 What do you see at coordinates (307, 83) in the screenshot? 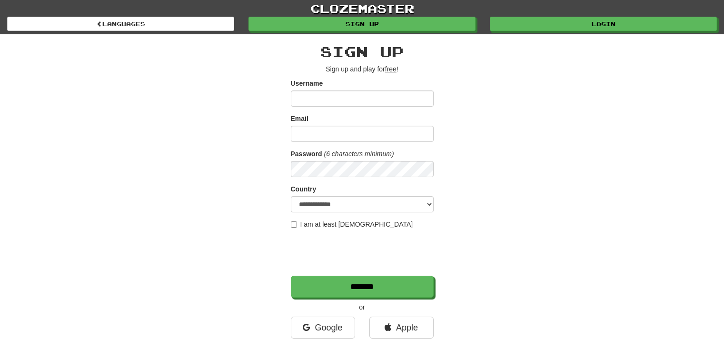
I see `label: Username` at bounding box center [307, 83].